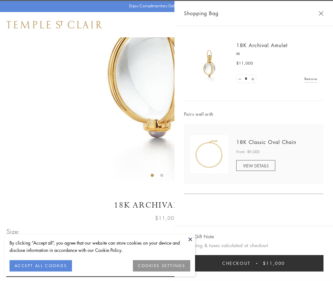  I want to click on button: Add Gift Note, so click(199, 237).